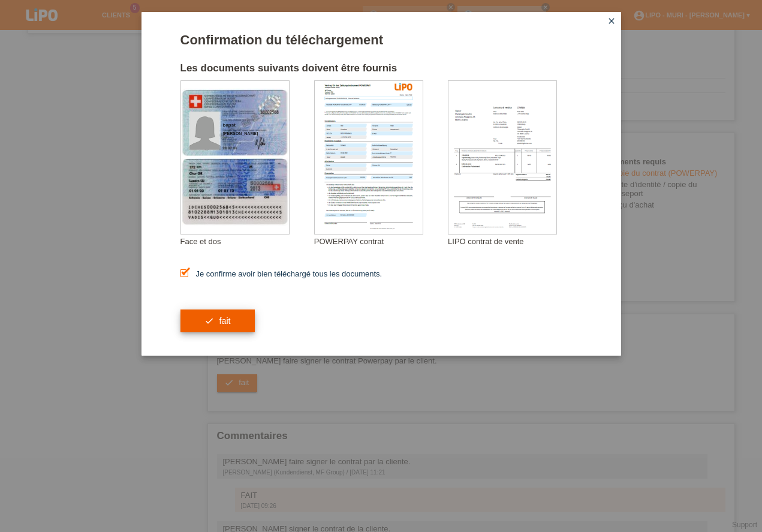 The width and height of the screenshot is (762, 532). What do you see at coordinates (369, 157) in the screenshot?
I see `img: upload_document_confirmation_type_contract_kkg_whitelabel.png` at bounding box center [369, 157].